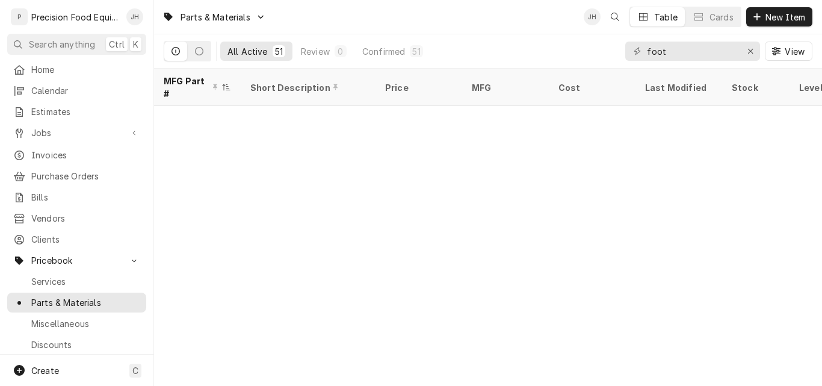 The image size is (822, 386). What do you see at coordinates (76, 44) in the screenshot?
I see `button: Search anythingCtrlK` at bounding box center [76, 44].